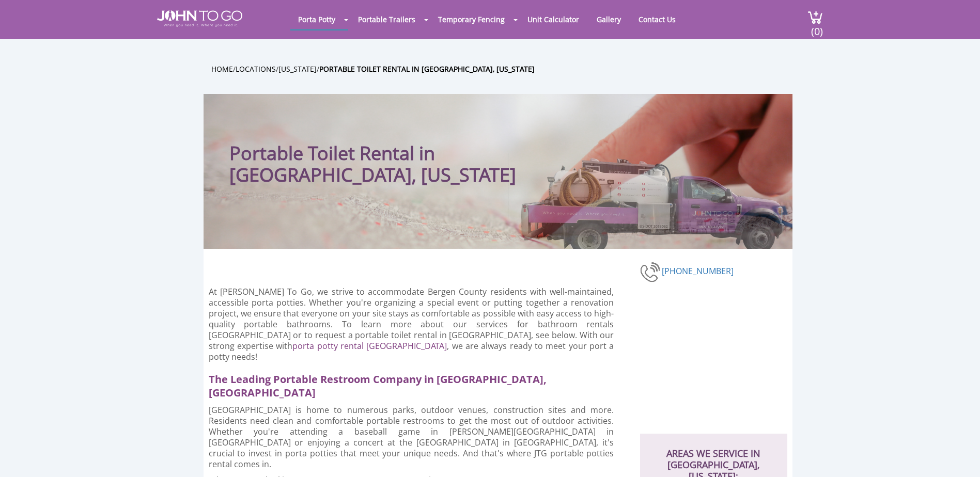 This screenshot has width=980, height=477. Describe the element at coordinates (817, 27) in the screenshot. I see `span: (0)` at that location.